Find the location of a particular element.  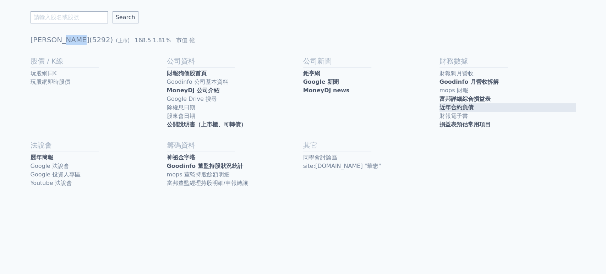

h2: 股價 / K線 is located at coordinates (99, 61).